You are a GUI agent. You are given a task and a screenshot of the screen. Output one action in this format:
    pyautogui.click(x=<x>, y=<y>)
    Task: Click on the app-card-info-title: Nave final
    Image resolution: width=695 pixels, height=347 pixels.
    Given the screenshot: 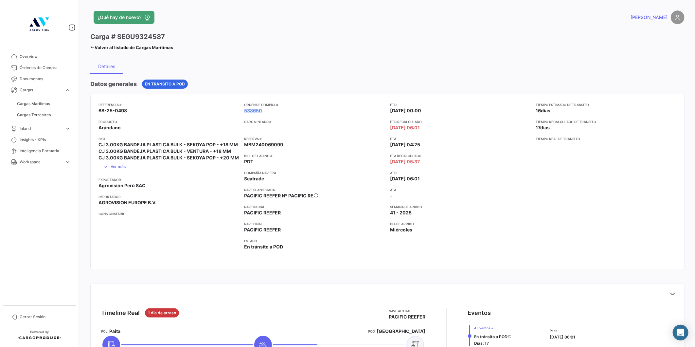 What is the action you would take?
    pyautogui.click(x=315, y=224)
    